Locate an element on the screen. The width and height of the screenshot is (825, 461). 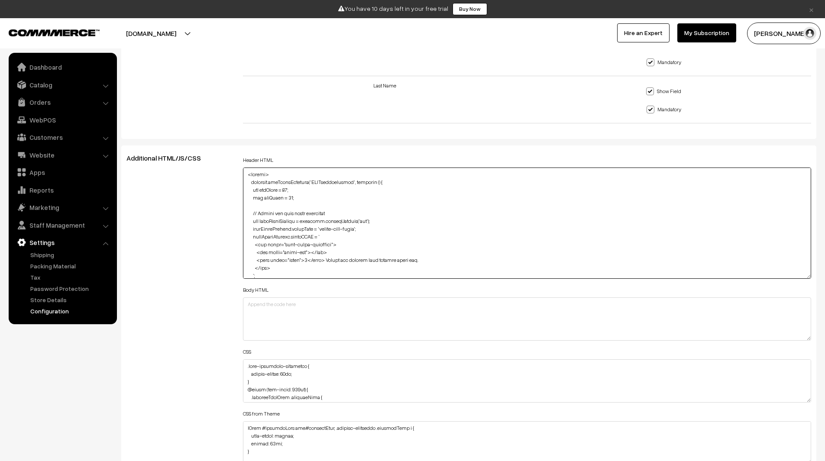
label: CSS from Theme is located at coordinates (261, 414).